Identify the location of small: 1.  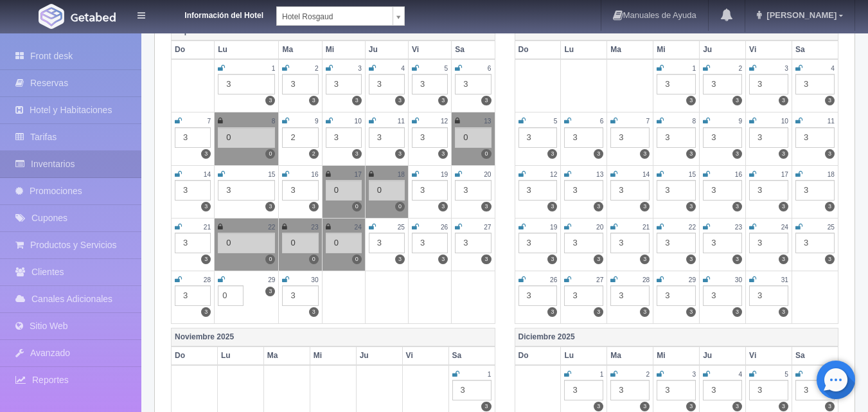
(602, 374).